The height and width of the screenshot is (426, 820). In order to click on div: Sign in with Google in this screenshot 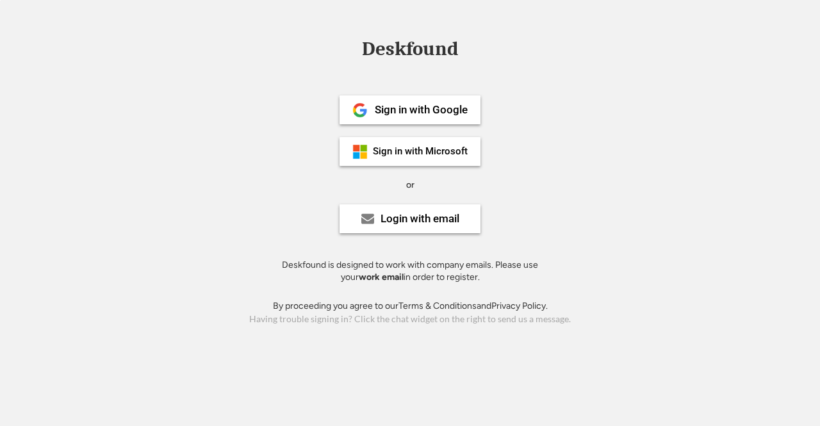, I will do `click(421, 110)`.